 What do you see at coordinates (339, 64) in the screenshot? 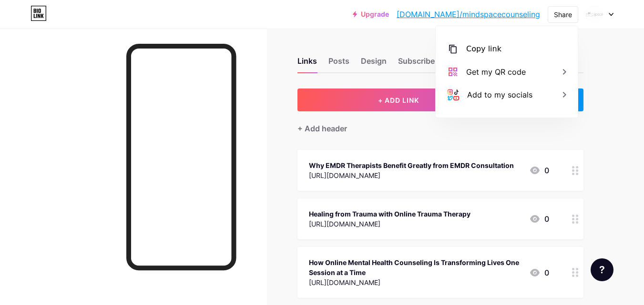
I see `div: Posts` at bounding box center [339, 64].